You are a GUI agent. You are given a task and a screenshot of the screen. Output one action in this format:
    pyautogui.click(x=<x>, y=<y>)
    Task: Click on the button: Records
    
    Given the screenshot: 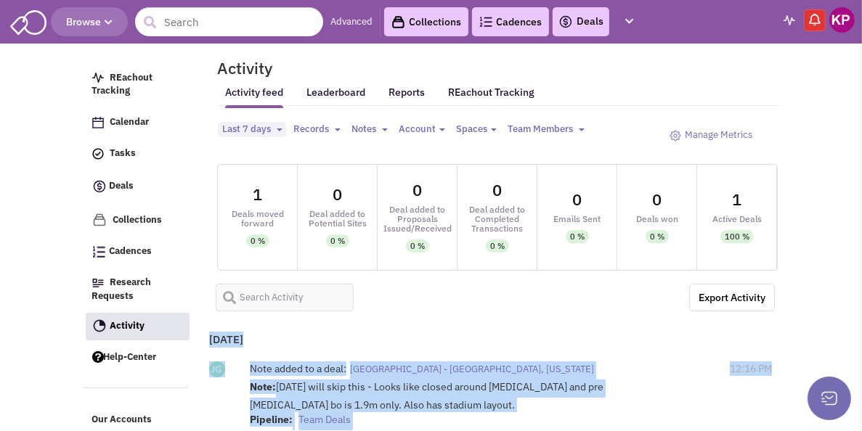 What is the action you would take?
    pyautogui.click(x=317, y=129)
    